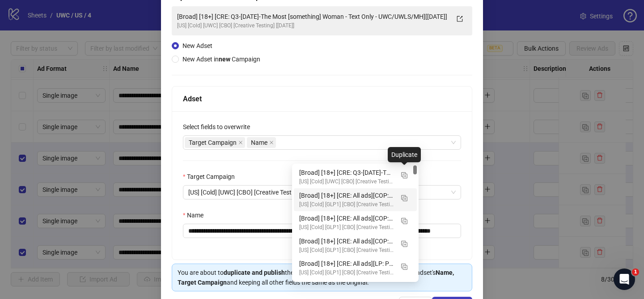 The image size is (644, 299). What do you see at coordinates (355, 222) in the screenshot?
I see `div: [Broad] [18+] [CRE: All ads][COP: Q2-05-MAY-2025-UltimateSolution-GLP1][01 Sep 2025]` at bounding box center [355, 222].